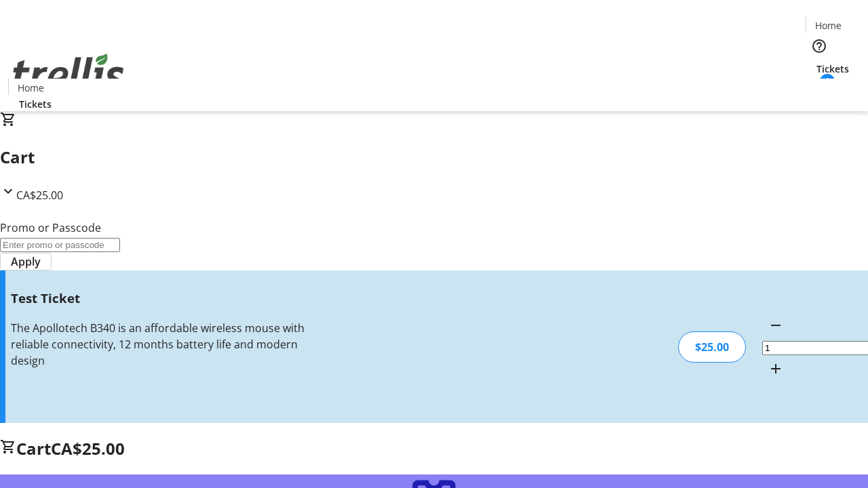 The image size is (868, 488). What do you see at coordinates (712, 347) in the screenshot?
I see `div: $25.00` at bounding box center [712, 347].